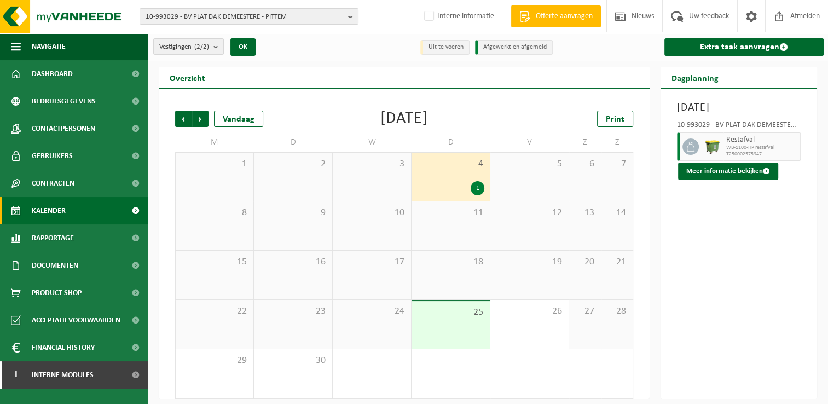 The image size is (828, 404). Describe the element at coordinates (617, 262) in the screenshot. I see `span: 21` at that location.